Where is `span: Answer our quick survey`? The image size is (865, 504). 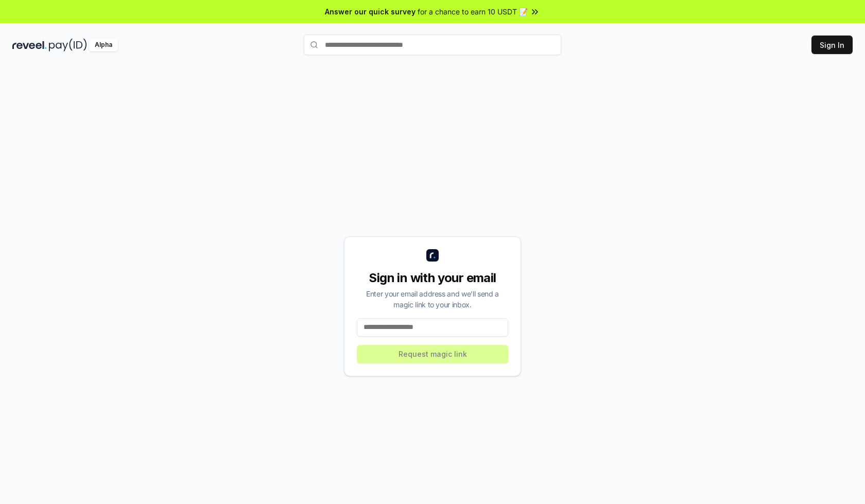
span: Answer our quick survey is located at coordinates (370, 11).